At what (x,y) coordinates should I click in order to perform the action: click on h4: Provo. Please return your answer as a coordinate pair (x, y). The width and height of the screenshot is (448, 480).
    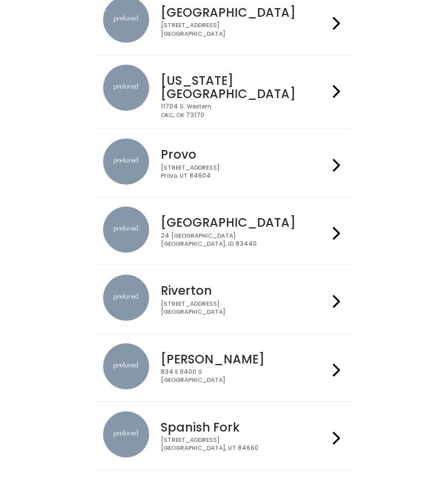
    Looking at the image, I should click on (245, 154).